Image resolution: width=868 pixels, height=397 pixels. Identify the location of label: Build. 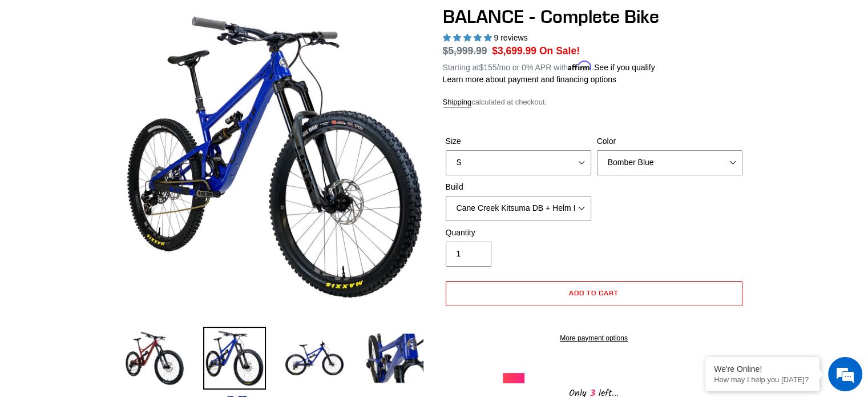
(518, 187).